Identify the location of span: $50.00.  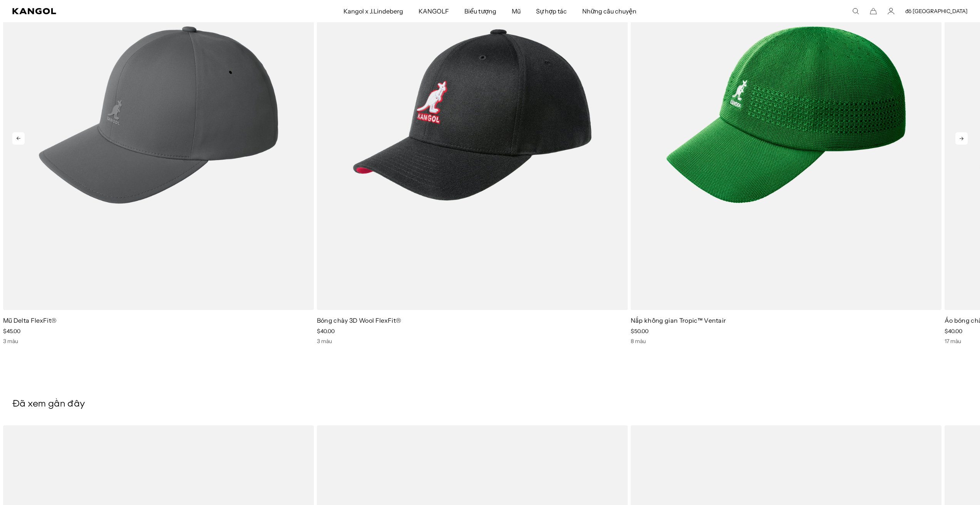
(640, 332).